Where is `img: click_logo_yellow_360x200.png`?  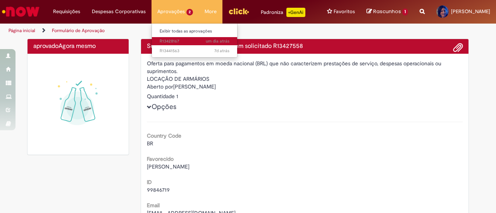
img: click_logo_yellow_360x200.png is located at coordinates (238, 11).